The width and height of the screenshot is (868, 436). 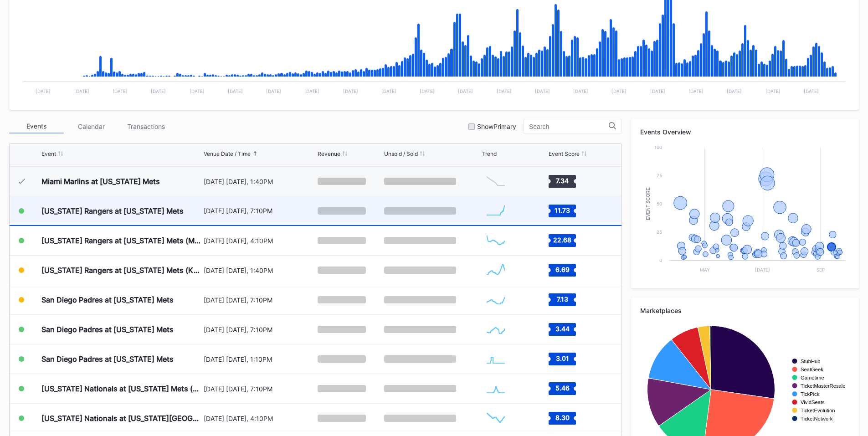 I want to click on div: Show Primary, so click(x=497, y=127).